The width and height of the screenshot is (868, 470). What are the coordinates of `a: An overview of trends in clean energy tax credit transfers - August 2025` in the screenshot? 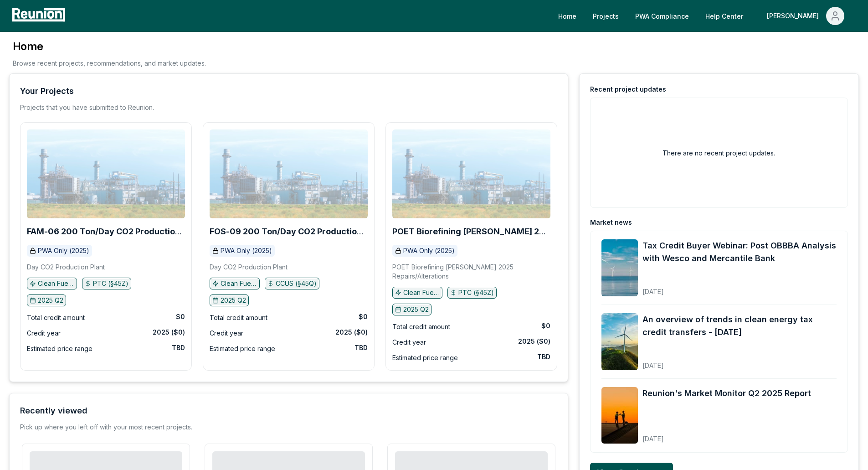 It's located at (620, 341).